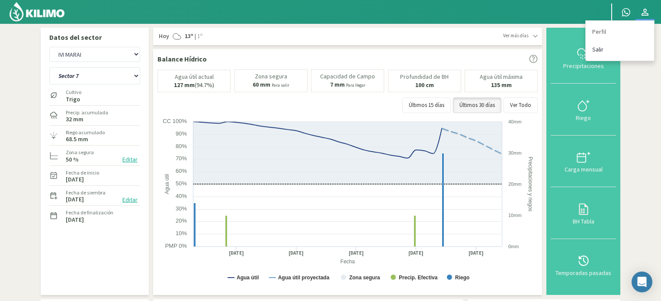  What do you see at coordinates (583, 264) in the screenshot?
I see `button: Temporadas pasadas` at bounding box center [583, 264].